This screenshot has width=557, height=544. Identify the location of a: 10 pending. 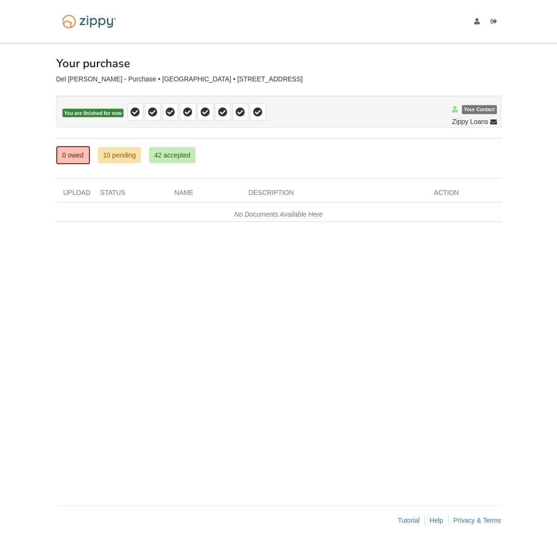
(119, 155).